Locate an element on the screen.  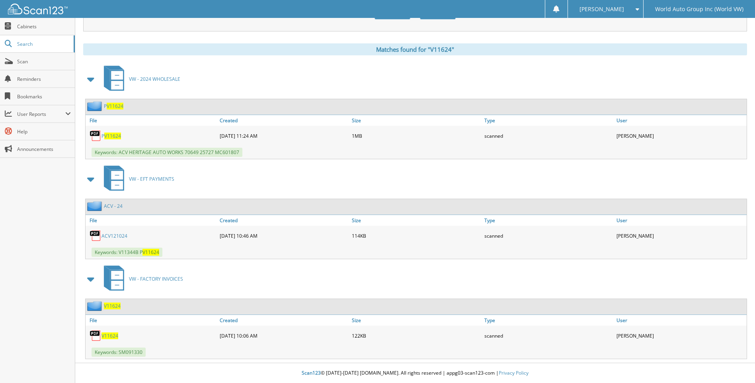
span: Announcements is located at coordinates (44, 149).